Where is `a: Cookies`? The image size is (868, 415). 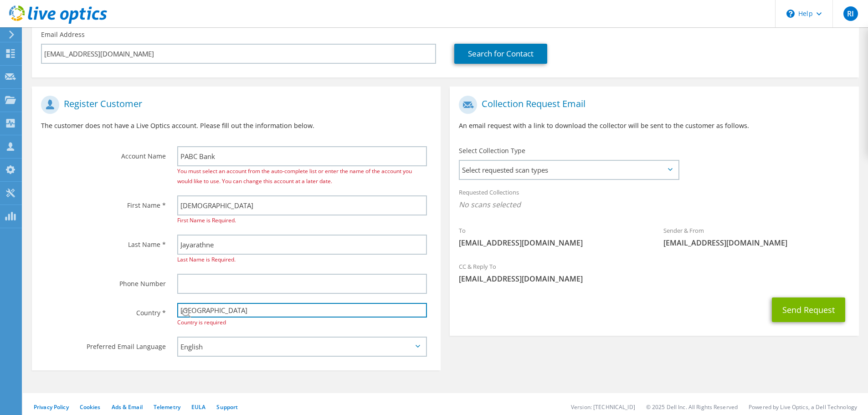
a: Cookies is located at coordinates (90, 407).